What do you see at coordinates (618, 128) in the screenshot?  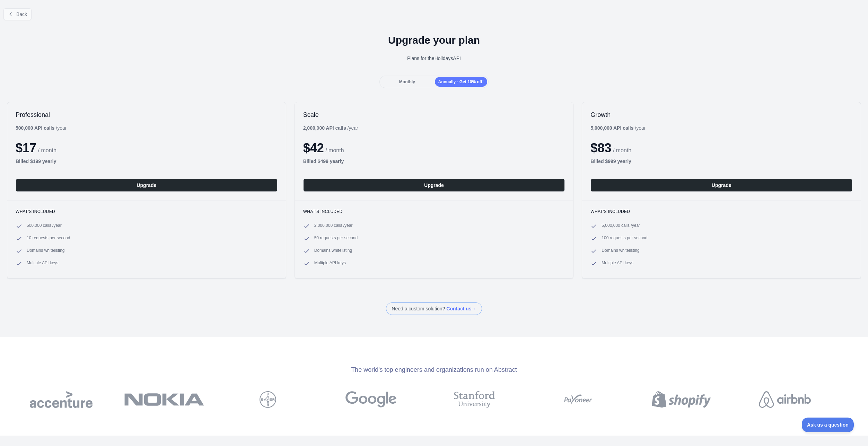 I see `div: / year` at bounding box center [618, 128].